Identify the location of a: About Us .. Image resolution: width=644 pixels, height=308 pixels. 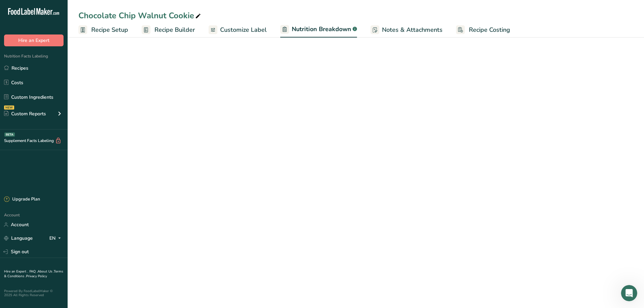
(46, 271).